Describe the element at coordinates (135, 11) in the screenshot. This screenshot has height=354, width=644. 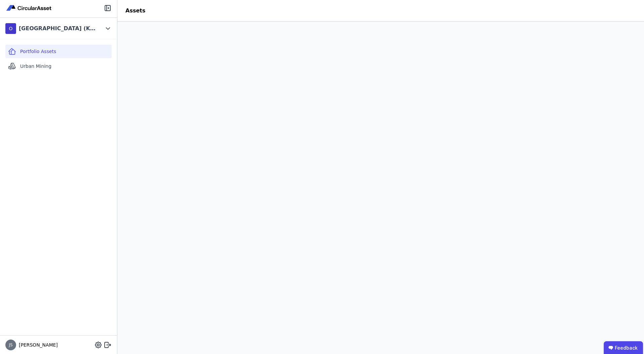
I see `div: Assets` at that location.